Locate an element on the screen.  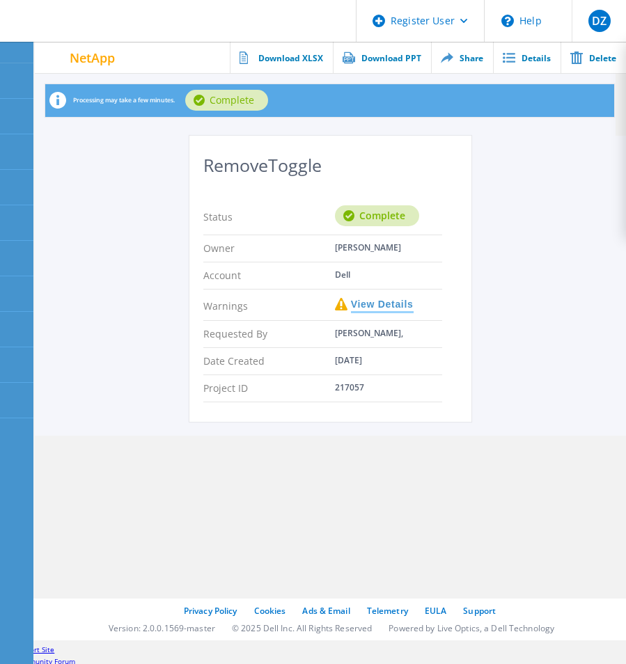
a: Details is located at coordinates (526, 57).